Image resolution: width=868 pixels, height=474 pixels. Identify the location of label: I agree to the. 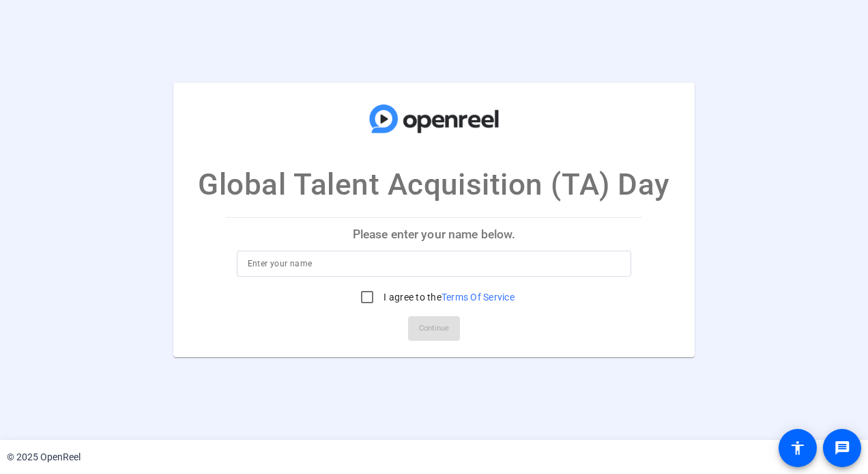
(448, 297).